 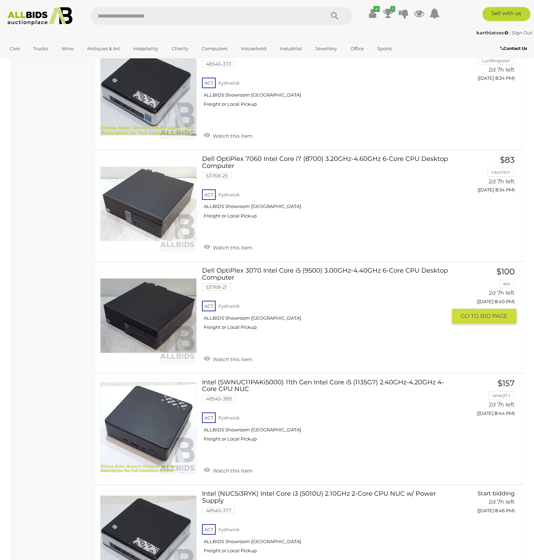 What do you see at coordinates (145, 48) in the screenshot?
I see `a: Hospitality` at bounding box center [145, 48].